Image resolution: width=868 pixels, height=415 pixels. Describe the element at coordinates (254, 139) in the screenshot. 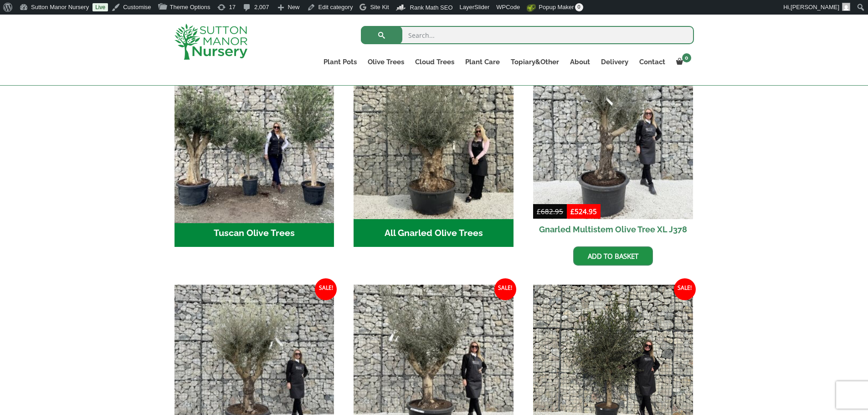

I see `img: Tuscan Olive Trees` at that location.